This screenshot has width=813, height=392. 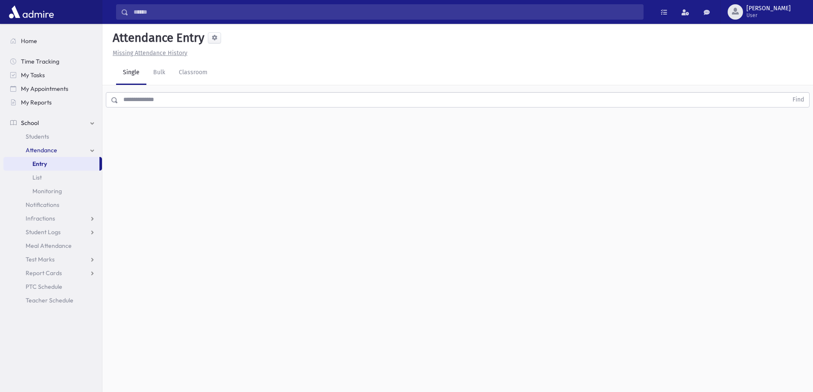 I want to click on a: Student Logs, so click(x=52, y=232).